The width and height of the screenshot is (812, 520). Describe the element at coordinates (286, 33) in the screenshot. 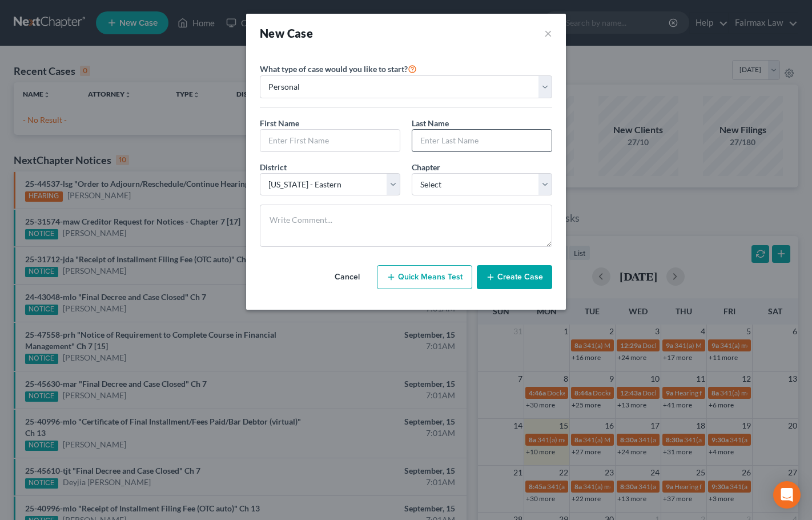

I see `strong: New Case` at that location.